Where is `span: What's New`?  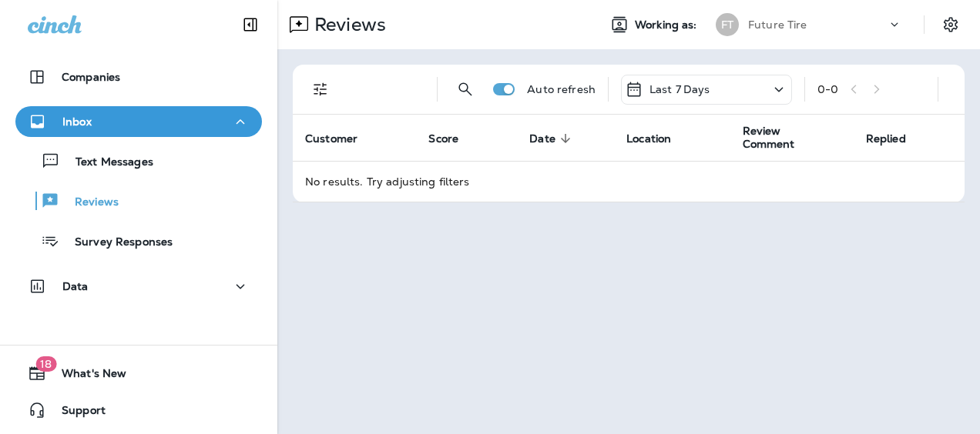 span: What's New is located at coordinates (86, 376).